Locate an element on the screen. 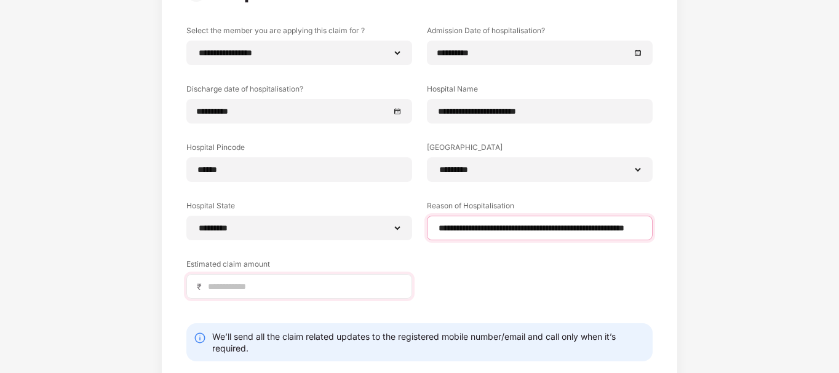 The width and height of the screenshot is (839, 373). label: Hospital Name is located at coordinates (540, 91).